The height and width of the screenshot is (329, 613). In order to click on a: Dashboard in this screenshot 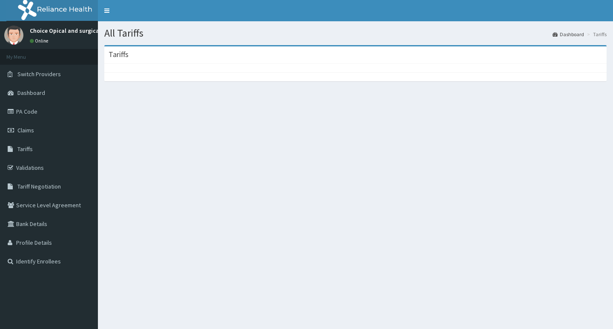, I will do `click(568, 34)`.